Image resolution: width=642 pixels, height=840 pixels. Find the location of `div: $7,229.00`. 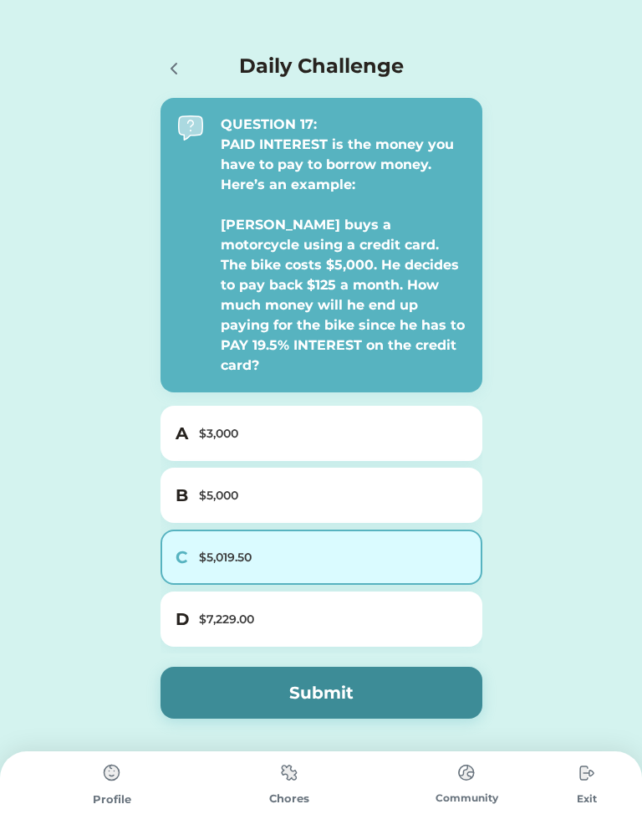

div: $7,229.00 is located at coordinates (331, 619).